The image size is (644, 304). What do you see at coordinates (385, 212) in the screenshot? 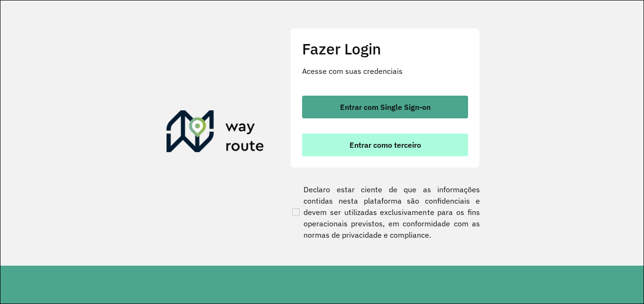
I see `label: Declaro estar ciente de que as informações contidas nesta plataforma são confidenciais e devem se...` at bounding box center [385, 212].